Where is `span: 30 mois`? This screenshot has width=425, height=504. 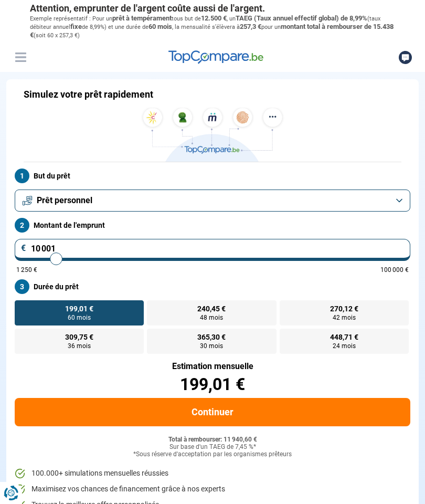
span: 30 mois is located at coordinates (212, 346).